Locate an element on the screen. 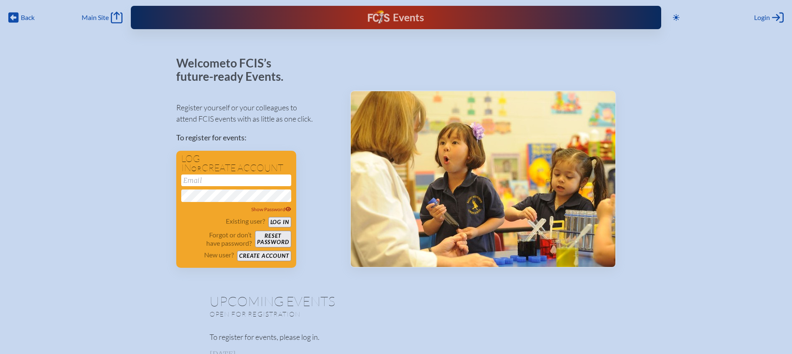  h1: Log in create account is located at coordinates (236, 163).